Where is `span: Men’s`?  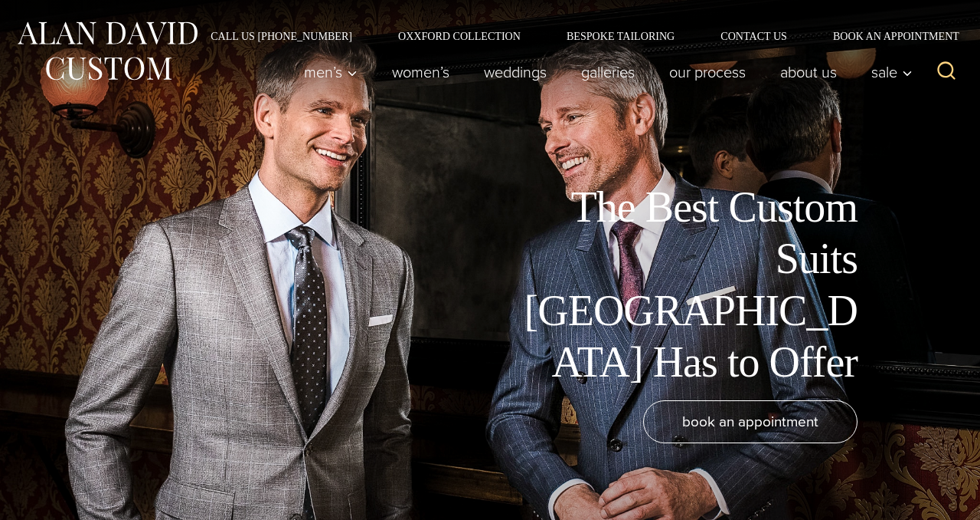 span: Men’s is located at coordinates (331, 72).